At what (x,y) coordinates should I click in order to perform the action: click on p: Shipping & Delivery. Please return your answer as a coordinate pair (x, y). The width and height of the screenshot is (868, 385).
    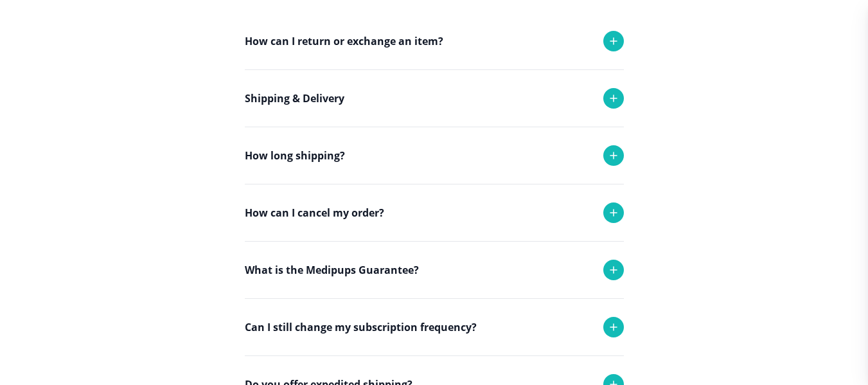
    Looking at the image, I should click on (294, 98).